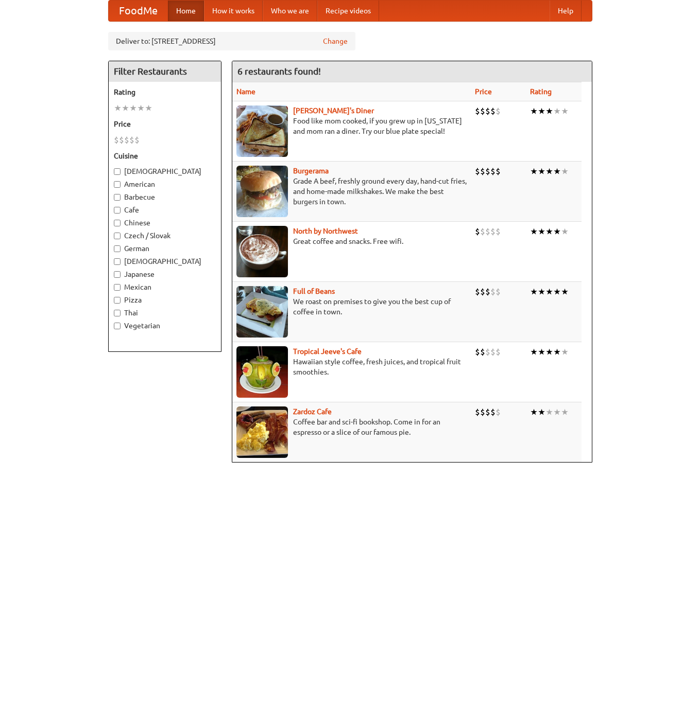 The height and width of the screenshot is (728, 700). Describe the element at coordinates (117, 236) in the screenshot. I see `input: Czech / Slovak` at that location.